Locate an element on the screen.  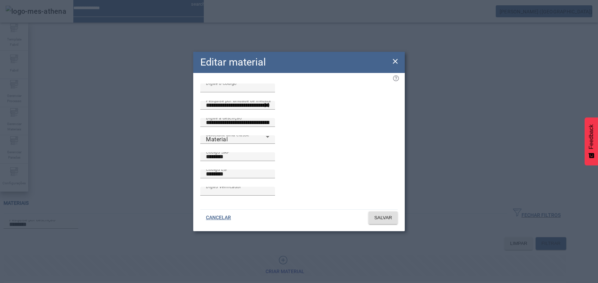
button: Feedback - Mostrar pesquisa is located at coordinates (591, 141).